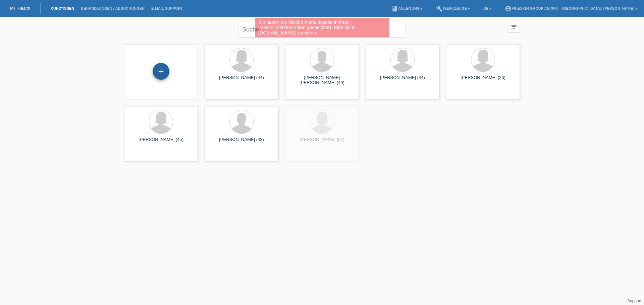  Describe the element at coordinates (407, 8) in the screenshot. I see `a: bookAnleitung ▾` at that location.